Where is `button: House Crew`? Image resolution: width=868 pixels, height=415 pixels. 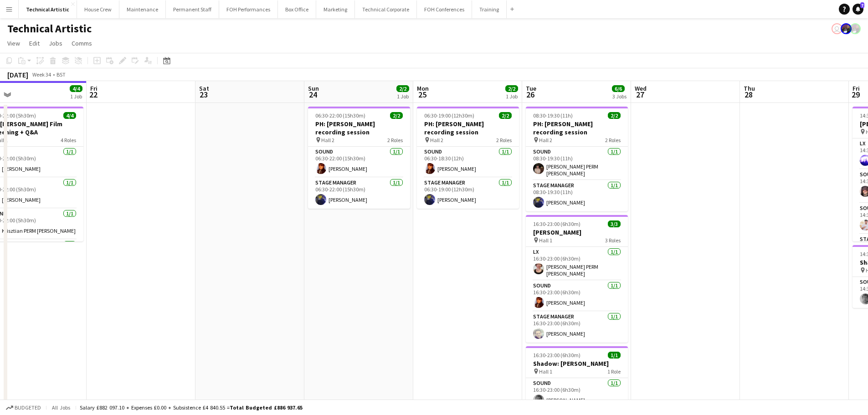
button: House Crew is located at coordinates (98, 9).